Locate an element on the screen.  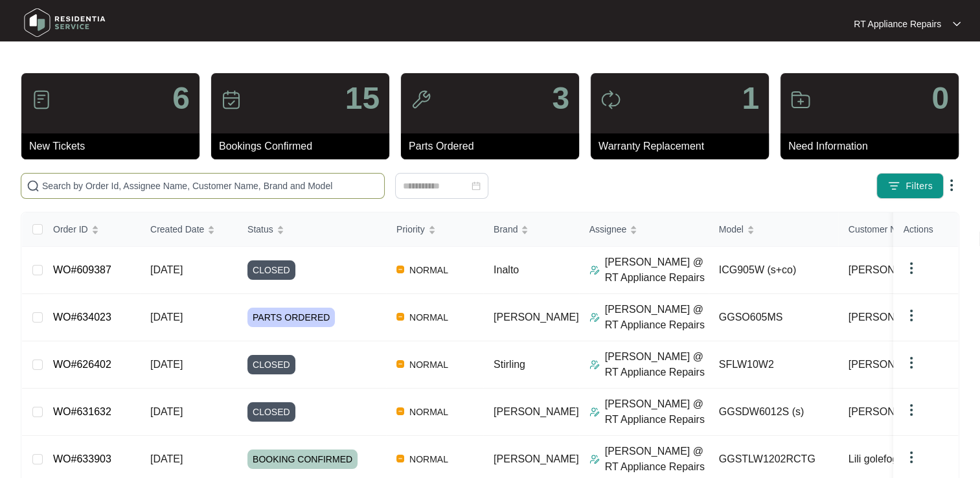
button: filter iconFilters is located at coordinates (910, 186).